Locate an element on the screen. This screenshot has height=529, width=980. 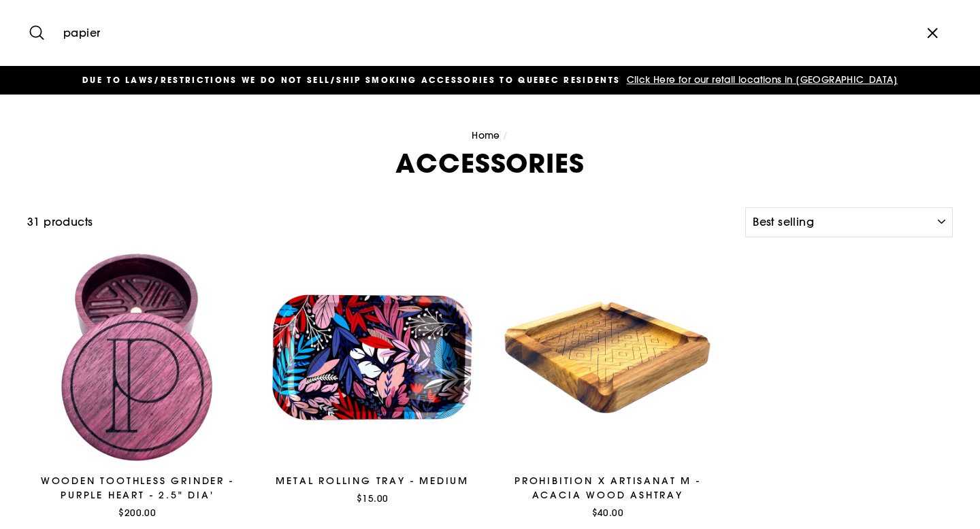
h1: ACCESSORIES is located at coordinates (490, 163).